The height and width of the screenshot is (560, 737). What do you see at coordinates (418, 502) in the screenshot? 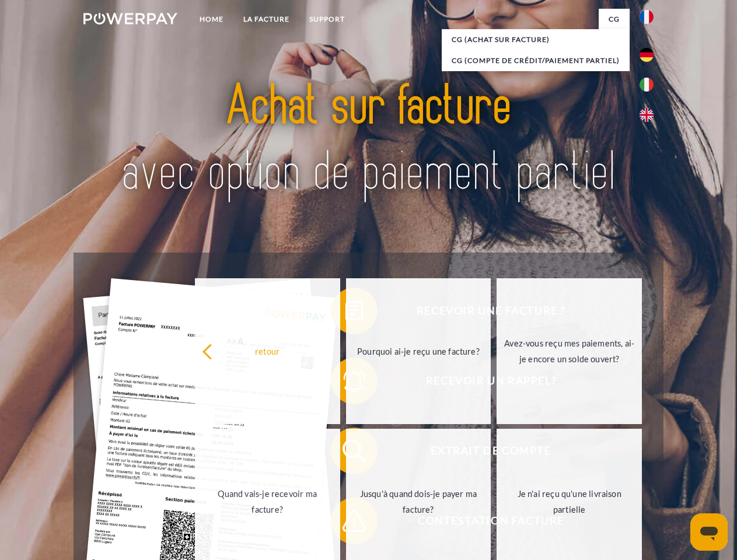
I see `div: Jusqu'à quand dois-je payer ma facture?` at bounding box center [418, 502].